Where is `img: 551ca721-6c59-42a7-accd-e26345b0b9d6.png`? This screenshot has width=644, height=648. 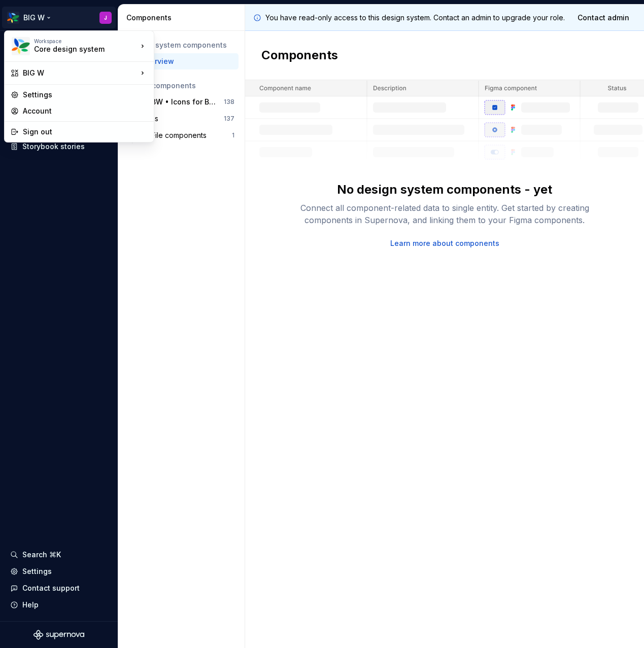
img: 551ca721-6c59-42a7-accd-e26345b0b9d6.png is located at coordinates (21, 46).